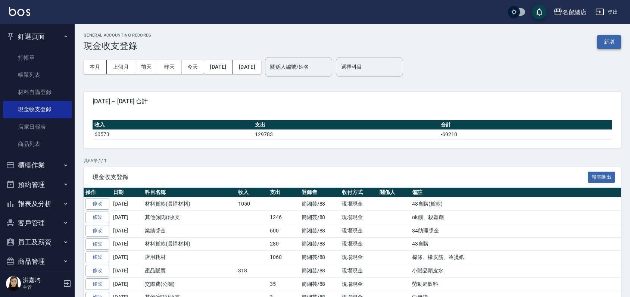 The image size is (630, 297). What do you see at coordinates (37, 109) in the screenshot?
I see `a: 現金收支登錄` at bounding box center [37, 109].